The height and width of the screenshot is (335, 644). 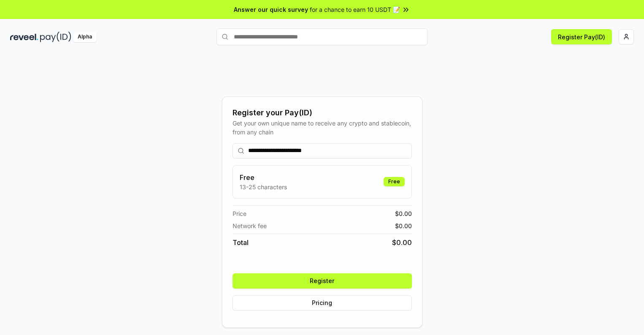 I want to click on div: Register your Pay(ID), so click(x=322, y=113).